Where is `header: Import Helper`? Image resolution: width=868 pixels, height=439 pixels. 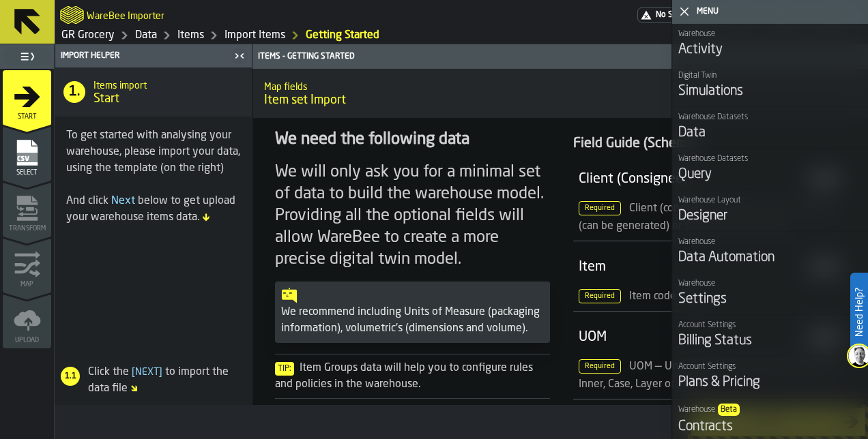
header: Import Helper is located at coordinates (153, 56).